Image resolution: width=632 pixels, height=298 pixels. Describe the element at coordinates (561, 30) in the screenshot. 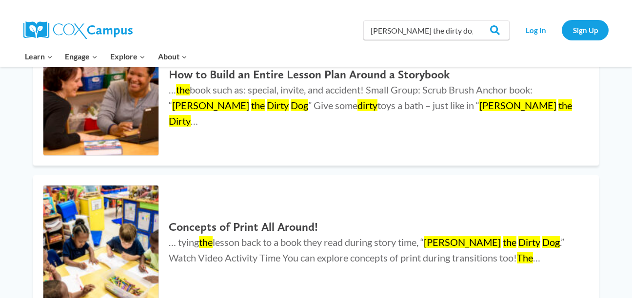

I see `nav: Secondary Navigation` at that location.